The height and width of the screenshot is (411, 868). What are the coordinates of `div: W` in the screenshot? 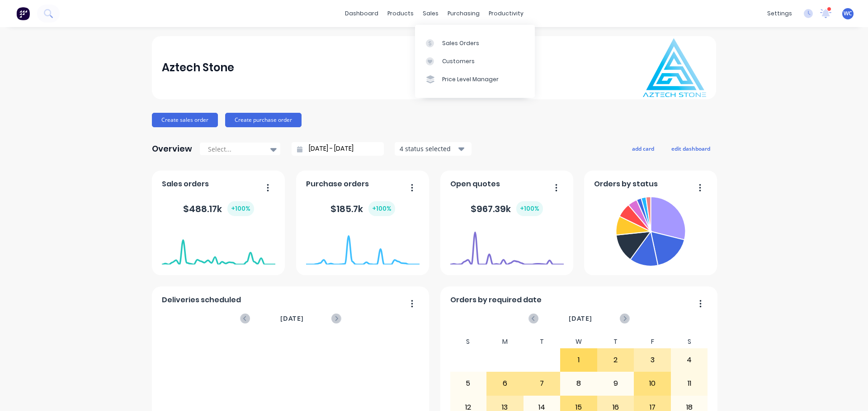 It's located at (579, 342).